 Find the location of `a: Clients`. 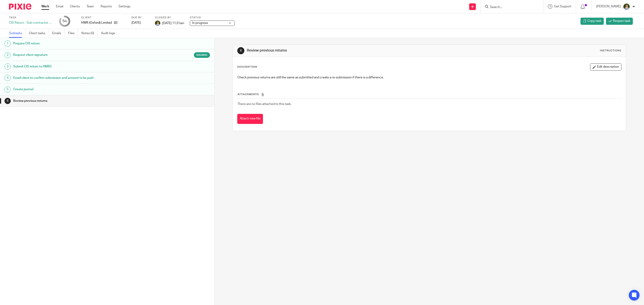

a: Clients is located at coordinates (75, 6).